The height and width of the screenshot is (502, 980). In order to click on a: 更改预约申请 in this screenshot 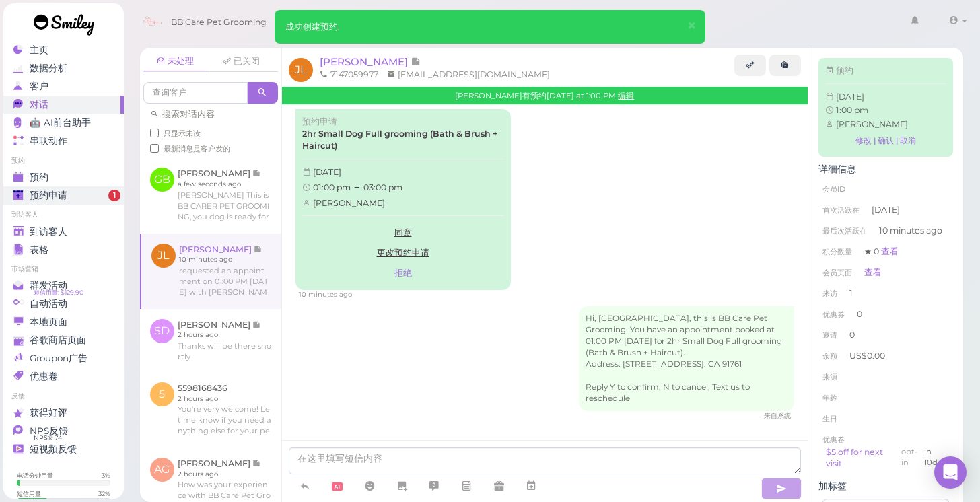, I will do `click(403, 253)`.